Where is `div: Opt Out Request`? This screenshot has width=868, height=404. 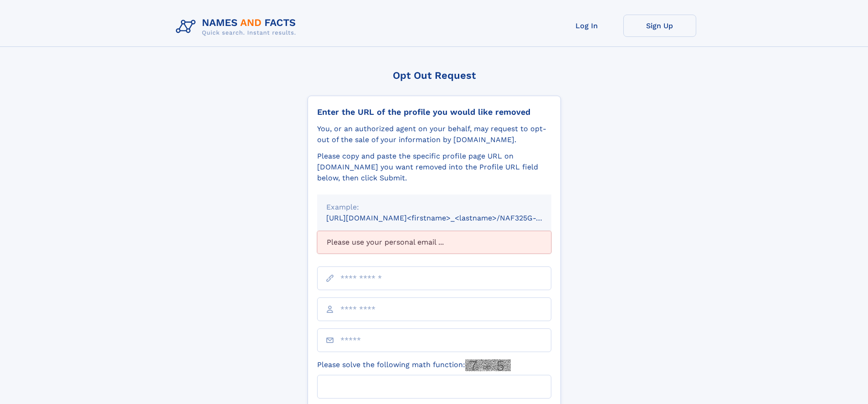
div: Opt Out Request is located at coordinates (434, 75).